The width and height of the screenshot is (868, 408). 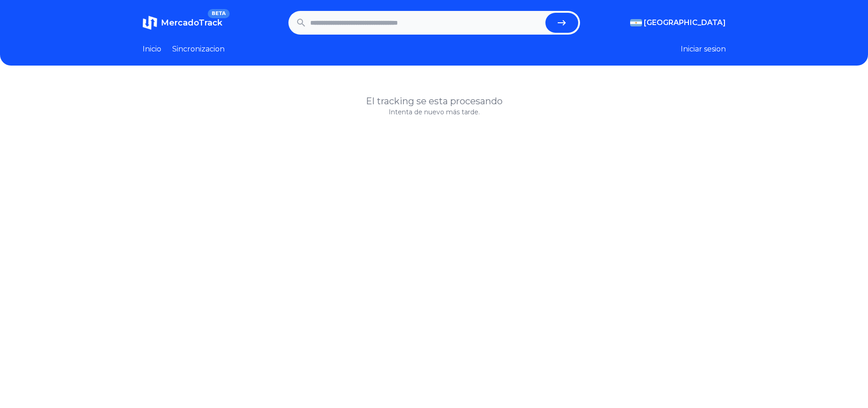 What do you see at coordinates (636, 23) in the screenshot?
I see `img: Argentina` at bounding box center [636, 23].